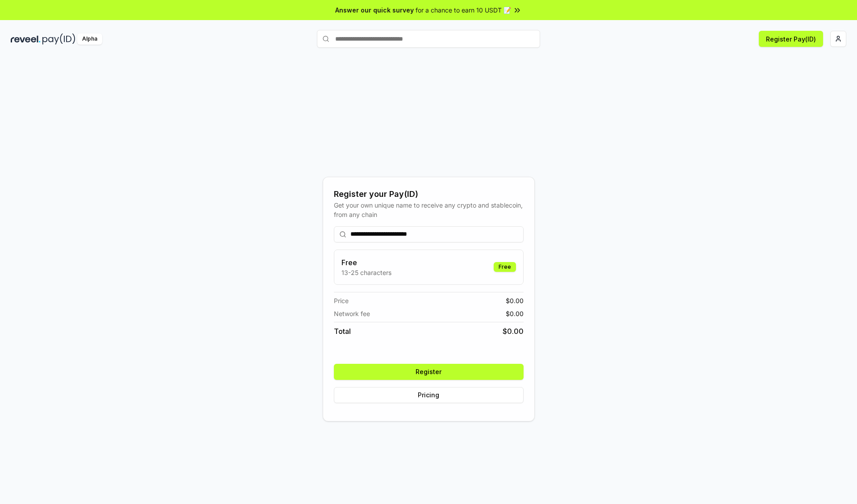 This screenshot has width=857, height=504. I want to click on span: for a chance to earn 10 USDT 📝, so click(464, 9).